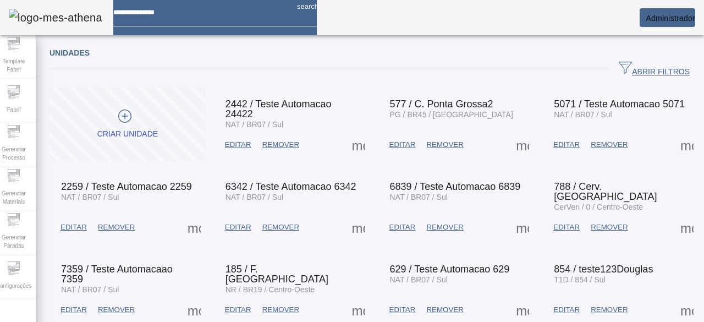 Image resolution: width=704 pixels, height=322 pixels. Describe the element at coordinates (619, 104) in the screenshot. I see `span: 5071 / Teste Automacao 5071` at that location.